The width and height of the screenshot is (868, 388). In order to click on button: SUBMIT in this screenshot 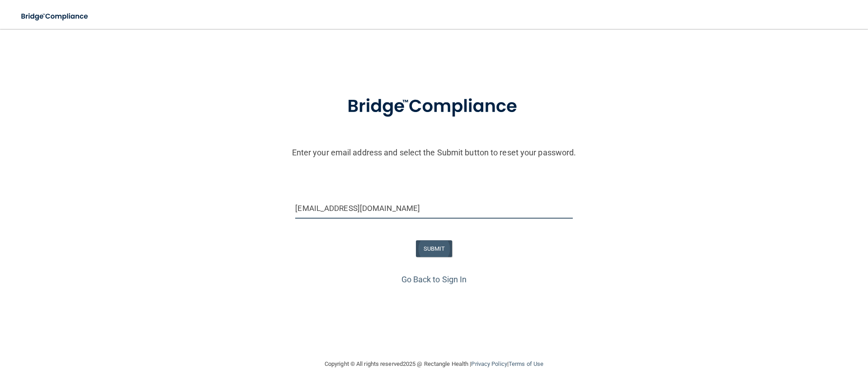, I will do `click(434, 249)`.